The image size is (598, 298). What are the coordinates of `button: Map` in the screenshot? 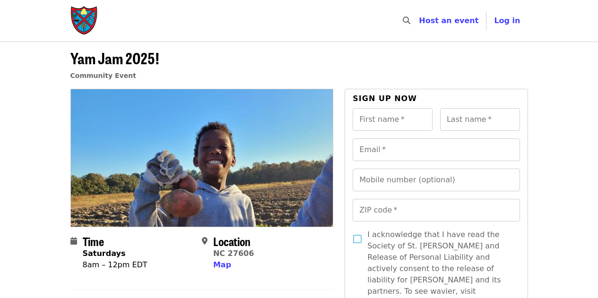 It's located at (222, 265).